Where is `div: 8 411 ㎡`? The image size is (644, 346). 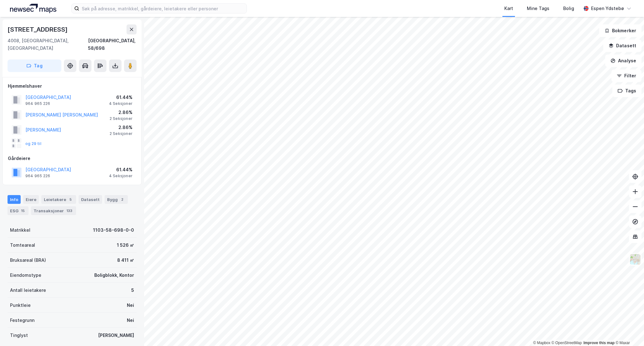 div: 8 411 ㎡ is located at coordinates (126, 260).